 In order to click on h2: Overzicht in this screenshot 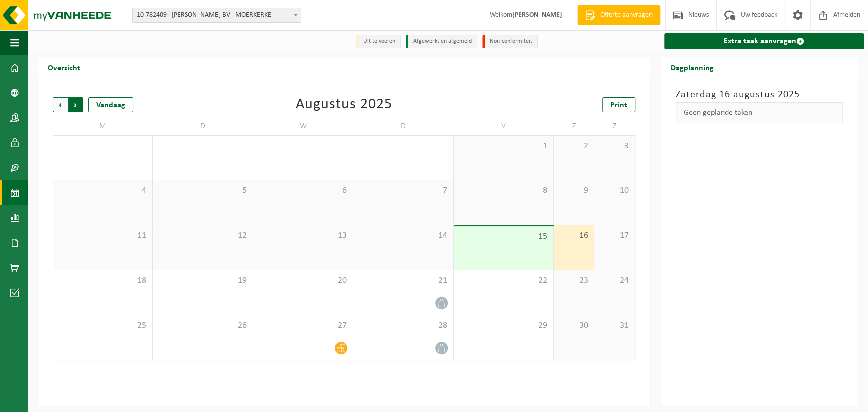, I will do `click(64, 67)`.